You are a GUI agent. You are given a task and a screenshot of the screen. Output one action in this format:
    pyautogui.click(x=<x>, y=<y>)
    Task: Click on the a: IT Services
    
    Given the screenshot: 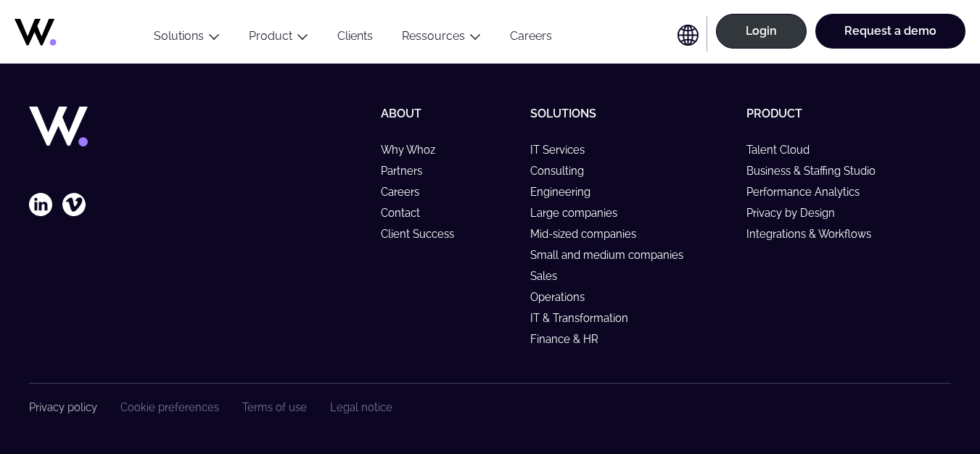 What is the action you would take?
    pyautogui.click(x=564, y=150)
    